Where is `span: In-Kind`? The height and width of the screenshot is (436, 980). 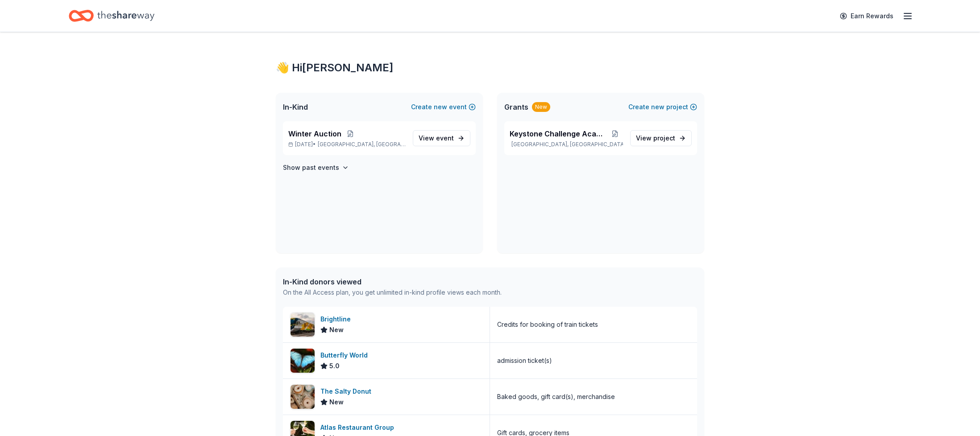 span: In-Kind is located at coordinates (295, 107).